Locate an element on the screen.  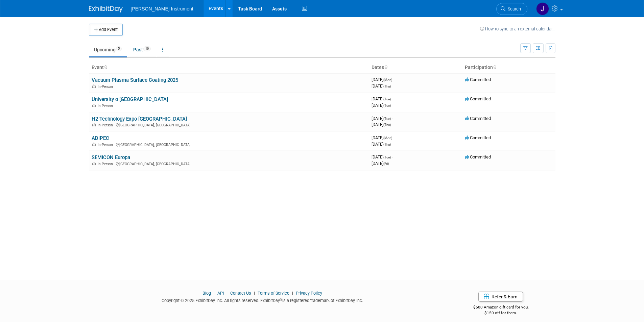
a: Search is located at coordinates (512, 9).